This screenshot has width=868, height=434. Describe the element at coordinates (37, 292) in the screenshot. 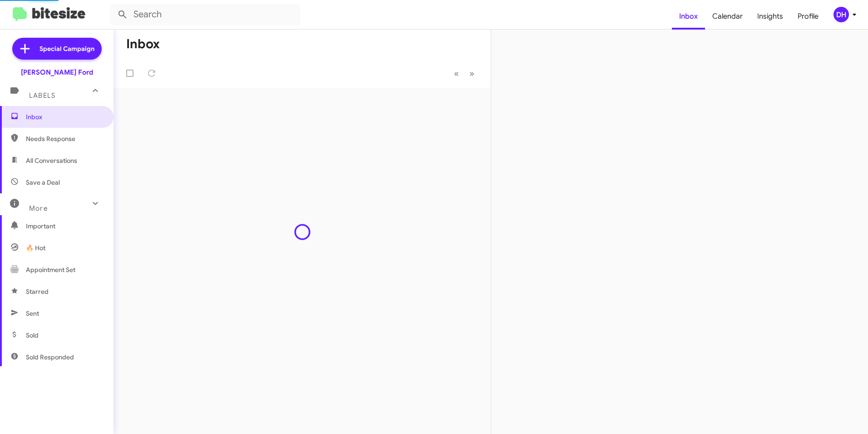

I see `span: Starred` at that location.